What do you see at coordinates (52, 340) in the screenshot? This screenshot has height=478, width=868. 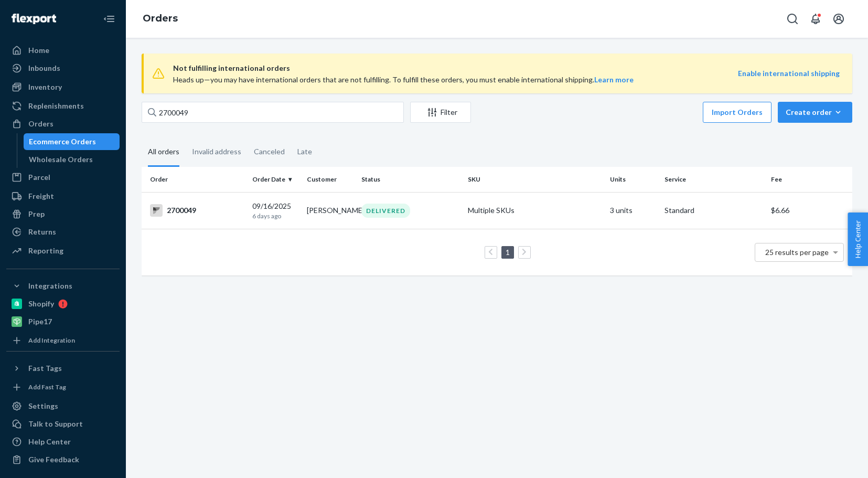 I see `div: Add Integration` at bounding box center [52, 340].